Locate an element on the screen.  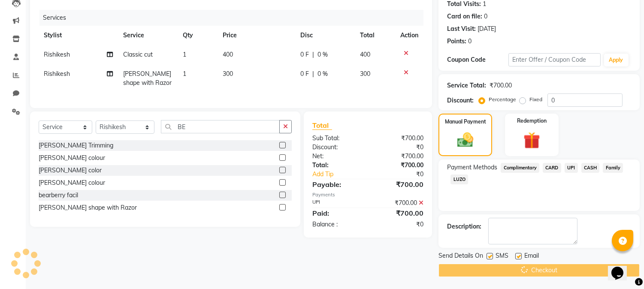
div: Balance : is located at coordinates (337, 224).